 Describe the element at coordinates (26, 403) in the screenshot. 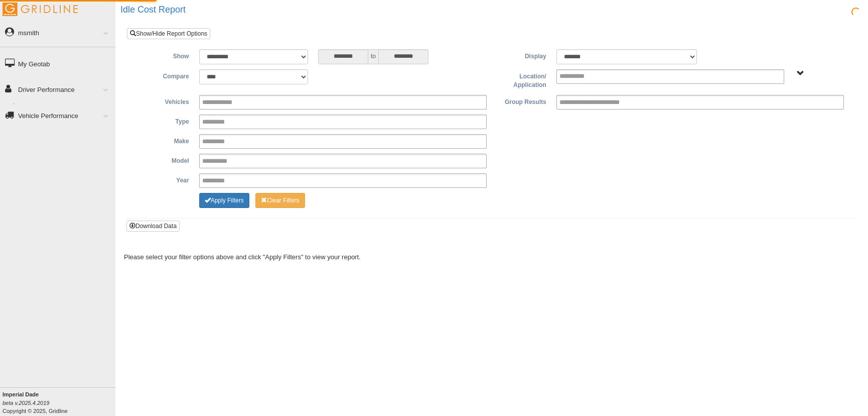

I see `i: beta v.2025.4.2019` at that location.